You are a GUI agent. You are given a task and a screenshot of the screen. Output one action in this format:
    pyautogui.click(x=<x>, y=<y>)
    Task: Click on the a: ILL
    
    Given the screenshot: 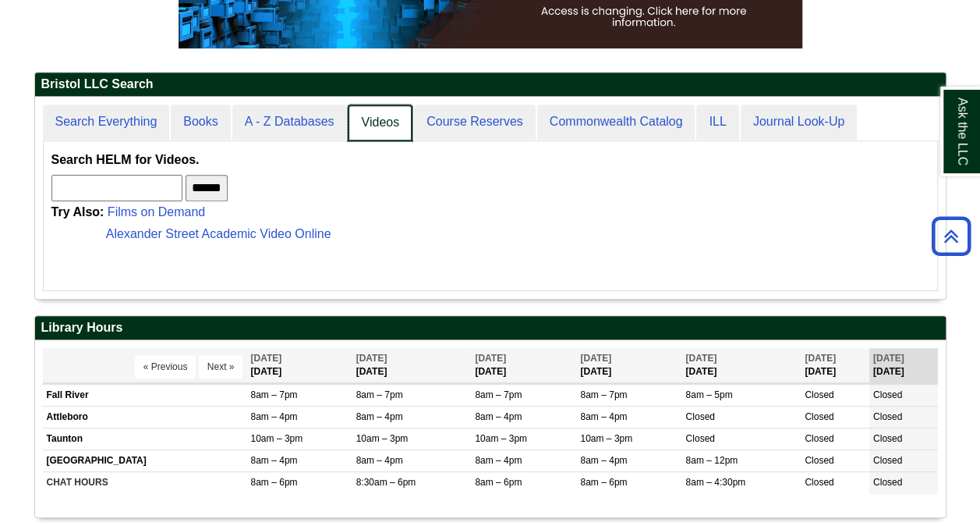 What is the action you would take?
    pyautogui.click(x=717, y=122)
    